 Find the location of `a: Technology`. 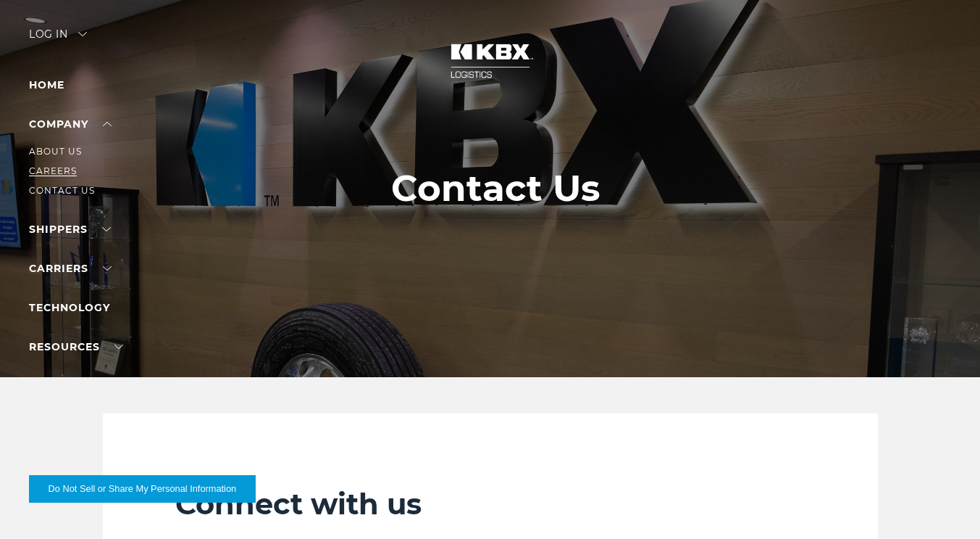

a: Technology is located at coordinates (69, 308).